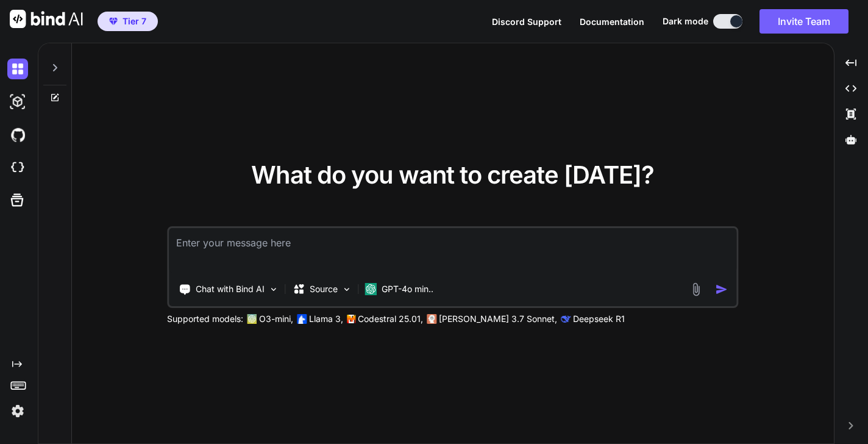 Image resolution: width=868 pixels, height=444 pixels. What do you see at coordinates (127, 21) in the screenshot?
I see `button: premiumTier 7` at bounding box center [127, 21].